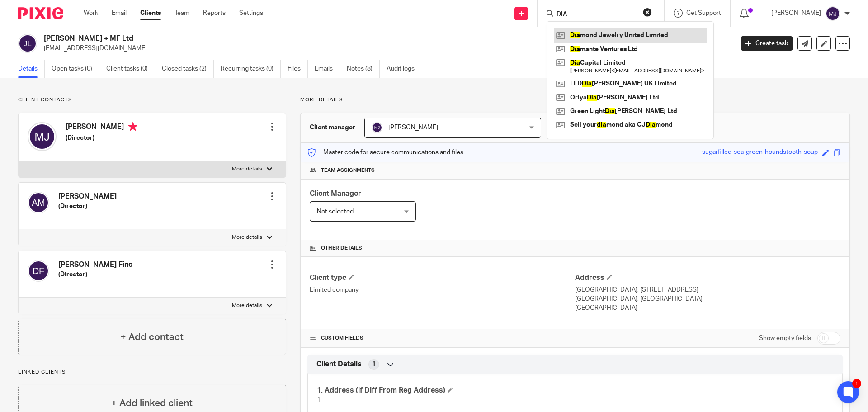 This screenshot has width=868, height=412. I want to click on a: Closed tasks (2), so click(188, 69).